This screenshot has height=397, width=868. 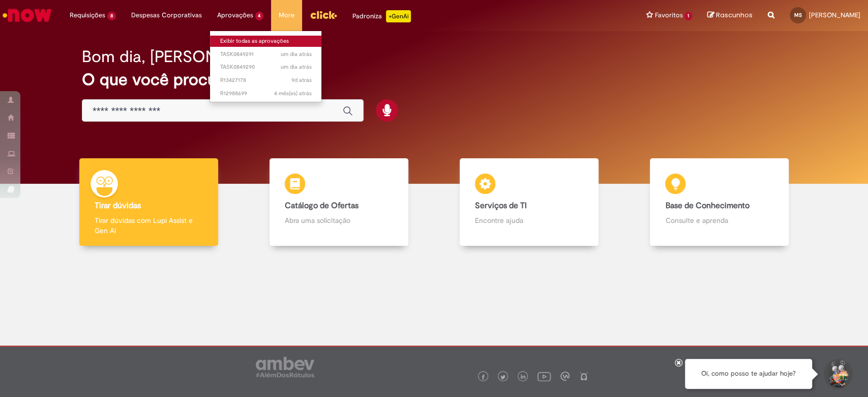 I want to click on a: Aberto R12988699 :, so click(x=266, y=94).